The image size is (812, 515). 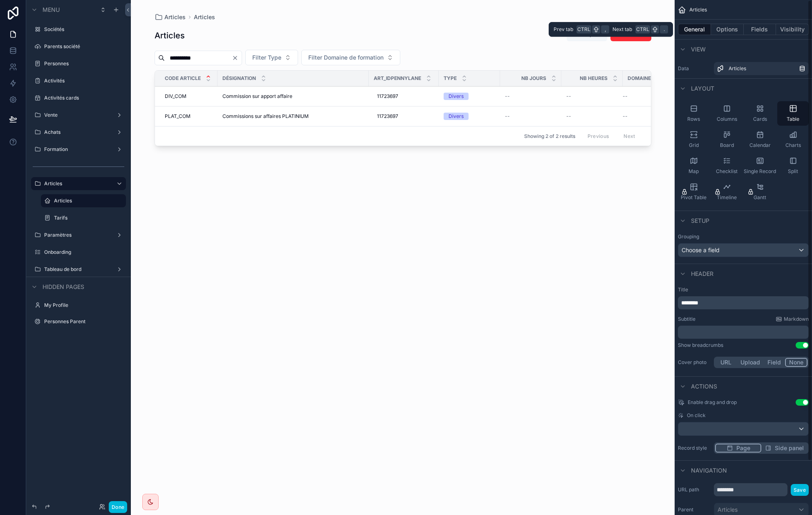 I want to click on button: Visibility, so click(x=792, y=29).